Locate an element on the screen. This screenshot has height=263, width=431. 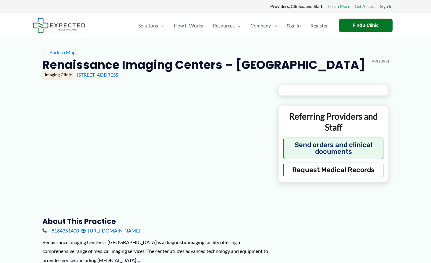
span: Company is located at coordinates (260, 26).